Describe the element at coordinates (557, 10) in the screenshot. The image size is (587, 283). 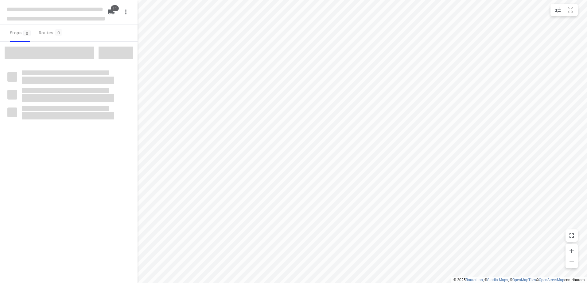
I see `button: Map settings` at that location.